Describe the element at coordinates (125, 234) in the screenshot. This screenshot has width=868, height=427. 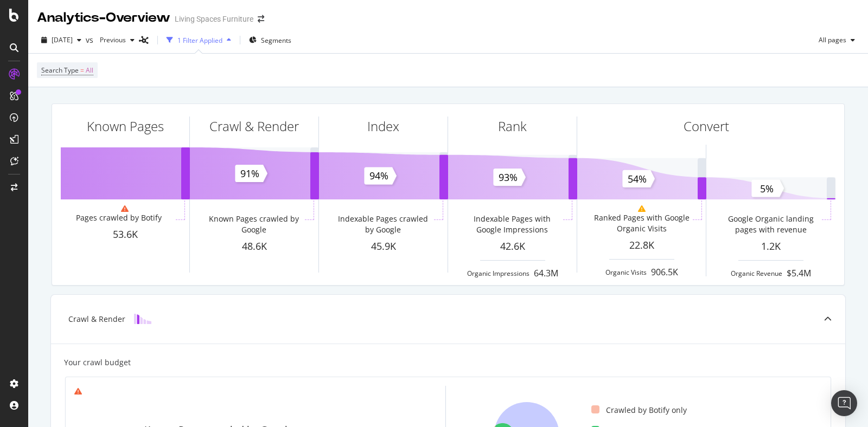
I see `div: 53.6K` at that location.